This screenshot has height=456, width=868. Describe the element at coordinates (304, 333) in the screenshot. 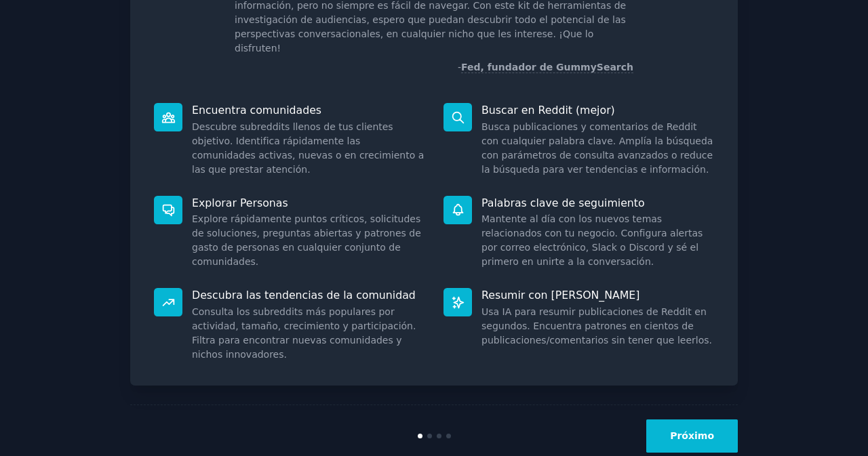

I see `font: Consulta los subreddits más populares por actividad, tamaño, crecimiento y participación. Filtra ...` at that location.